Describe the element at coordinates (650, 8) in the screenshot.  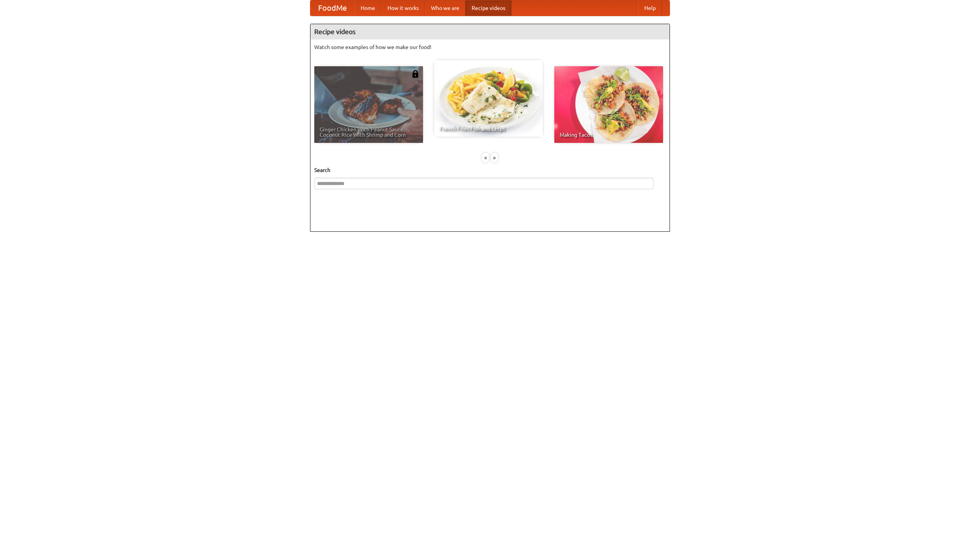
I see `a: Help` at that location.